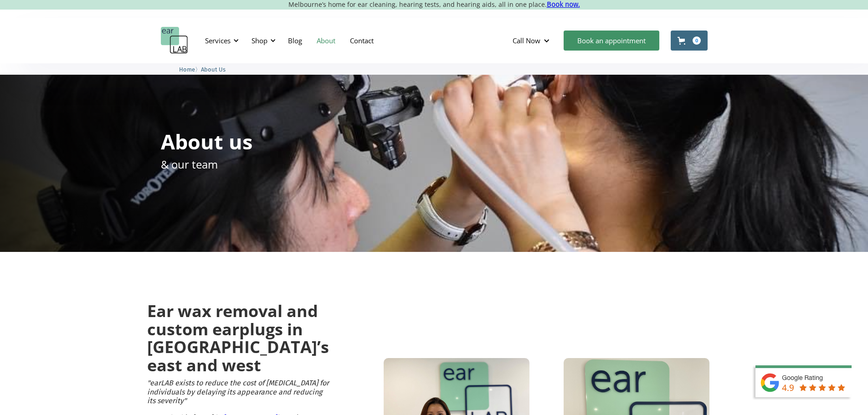  I want to click on a: About Us, so click(213, 69).